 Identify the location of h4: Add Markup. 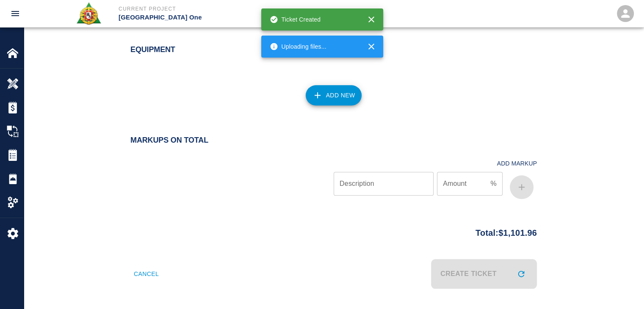
(518, 164).